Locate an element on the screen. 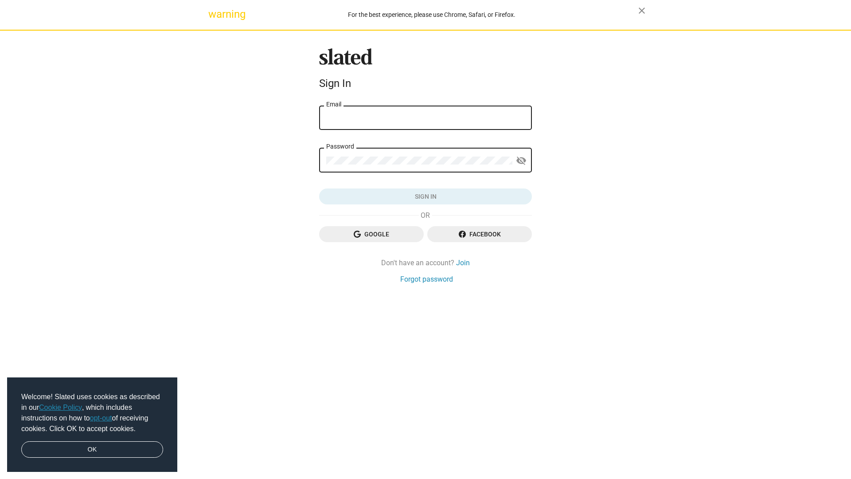 This screenshot has height=479, width=851. a: dismiss cookie message is located at coordinates (92, 449).